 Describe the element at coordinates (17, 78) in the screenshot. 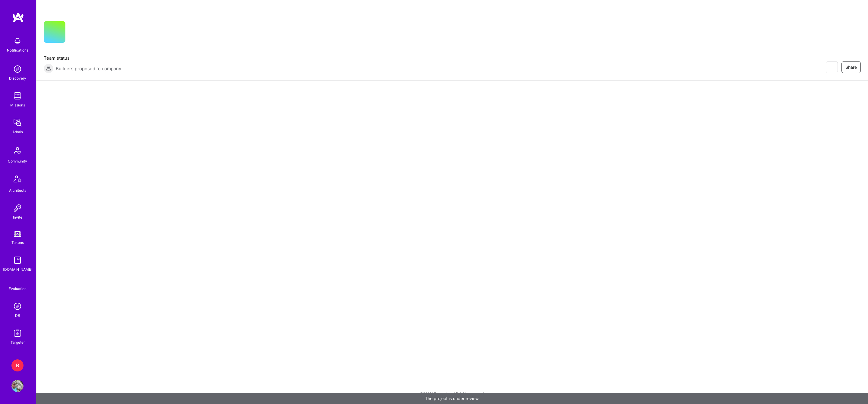

I see `div: Discovery` at that location.